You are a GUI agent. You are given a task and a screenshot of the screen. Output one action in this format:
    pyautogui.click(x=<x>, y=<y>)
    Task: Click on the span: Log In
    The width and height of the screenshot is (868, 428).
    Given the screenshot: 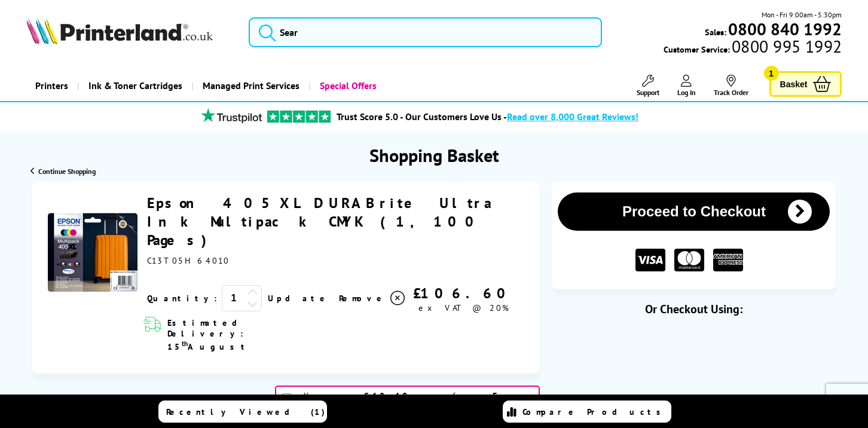 What is the action you would take?
    pyautogui.click(x=687, y=92)
    